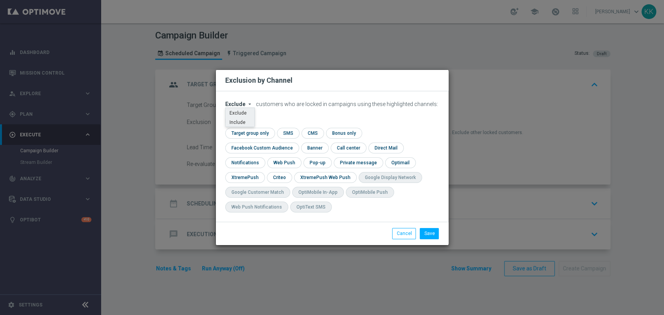 The image size is (664, 315). I want to click on div: Google Display Network, so click(390, 178).